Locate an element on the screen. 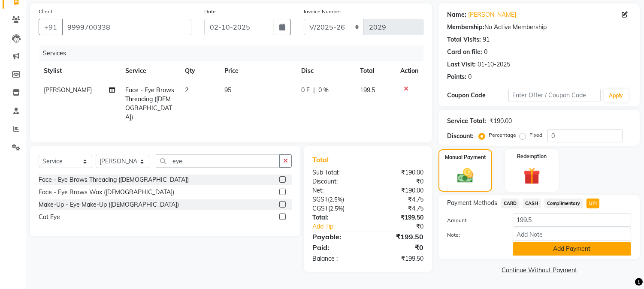 The width and height of the screenshot is (644, 289). th: Service is located at coordinates (150, 71).